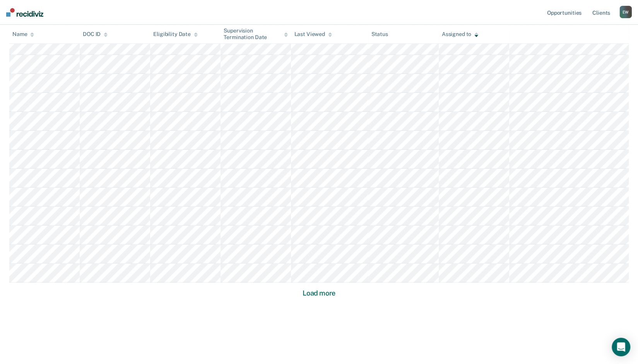 The width and height of the screenshot is (638, 364). I want to click on div: DOC ID, so click(95, 34).